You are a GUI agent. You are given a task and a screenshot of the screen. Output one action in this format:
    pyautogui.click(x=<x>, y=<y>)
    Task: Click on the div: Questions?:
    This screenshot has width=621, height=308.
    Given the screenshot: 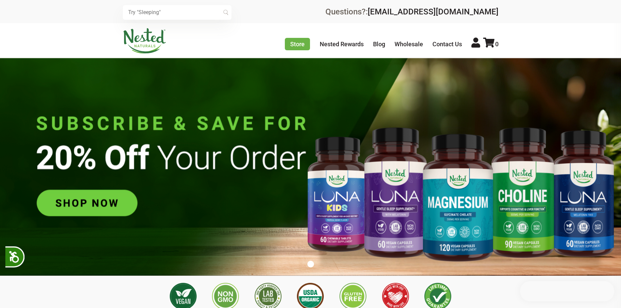 What is the action you would take?
    pyautogui.click(x=412, y=12)
    